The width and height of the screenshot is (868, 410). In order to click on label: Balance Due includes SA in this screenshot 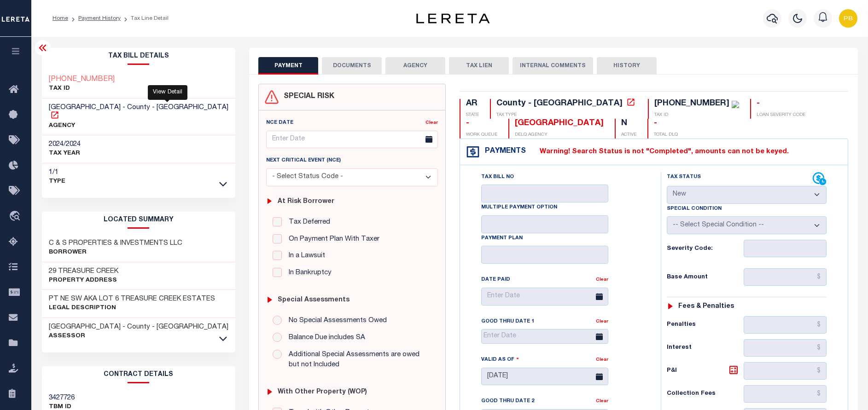, I will do `click(325, 338)`.